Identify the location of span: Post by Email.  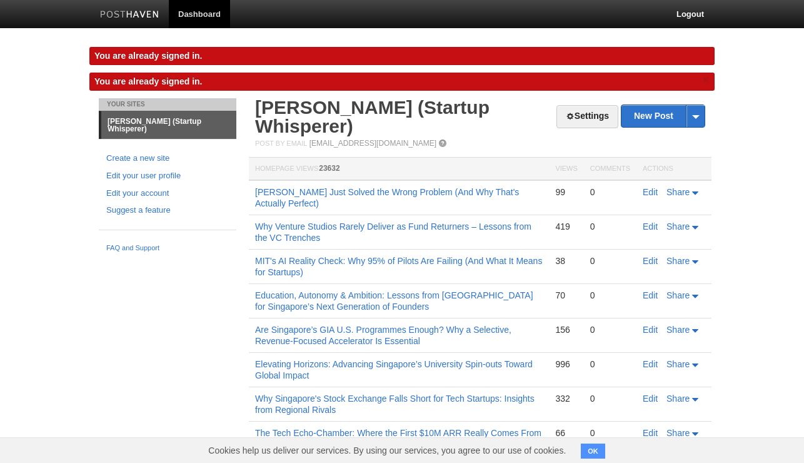
(281, 143).